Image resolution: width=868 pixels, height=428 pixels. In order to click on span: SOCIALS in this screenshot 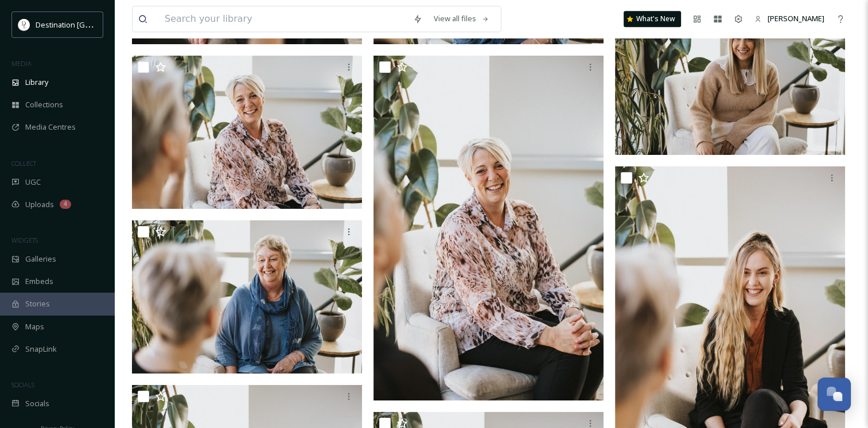, I will do `click(23, 385)`.